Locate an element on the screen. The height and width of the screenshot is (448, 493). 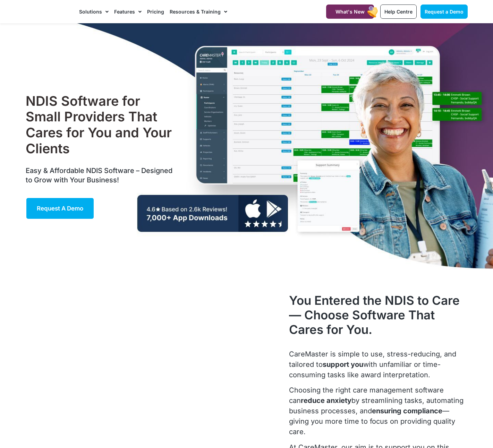
strong: reduce anxiety is located at coordinates (326, 401).